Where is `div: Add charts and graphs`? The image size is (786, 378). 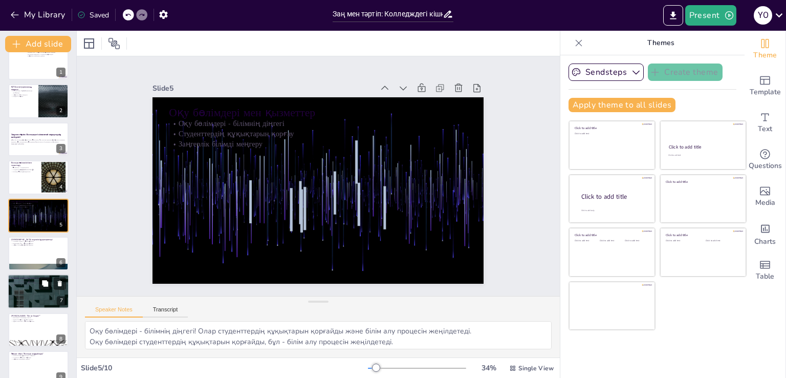 div: Add charts and graphs is located at coordinates (765, 233).